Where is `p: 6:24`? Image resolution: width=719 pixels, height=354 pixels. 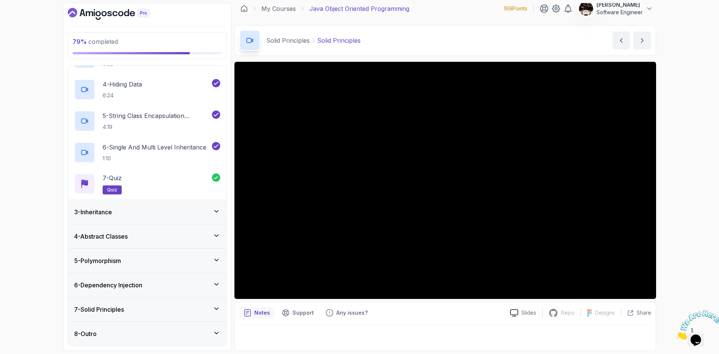 p: 6:24 is located at coordinates (122, 95).